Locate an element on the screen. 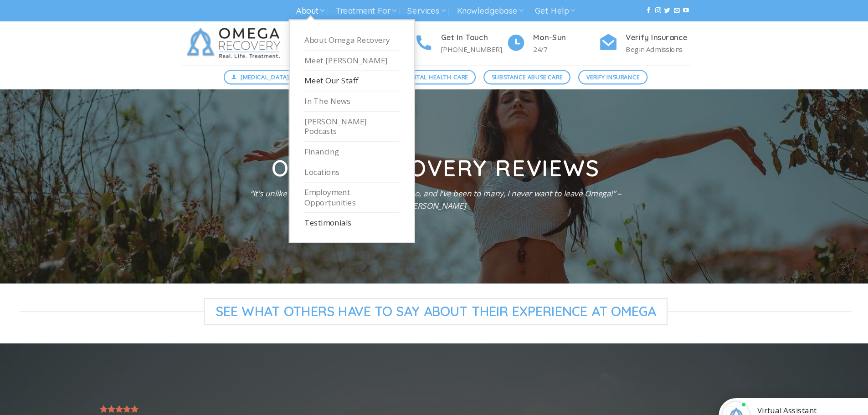 This screenshot has width=868, height=415. a: Get Help is located at coordinates (546, 10).